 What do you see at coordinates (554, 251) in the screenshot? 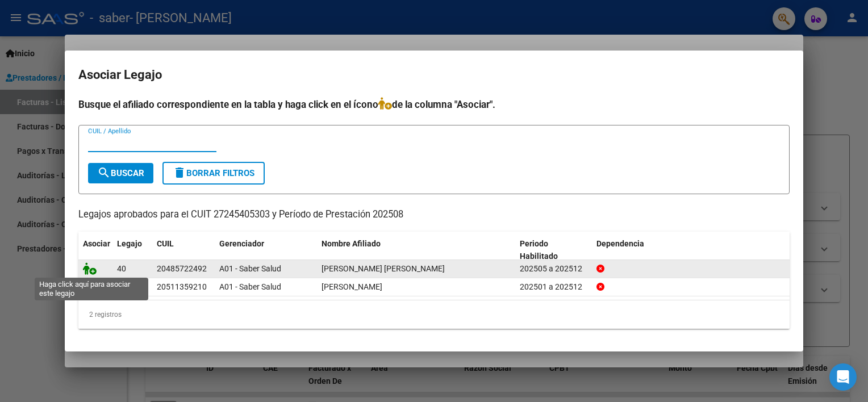
I see `datatable-header-cell: Periodo Habilitado` at bounding box center [554, 251].